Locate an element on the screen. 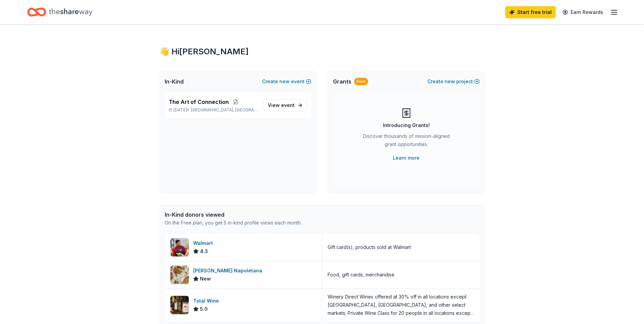 The width and height of the screenshot is (644, 324). span: 4.3 is located at coordinates (203, 251).